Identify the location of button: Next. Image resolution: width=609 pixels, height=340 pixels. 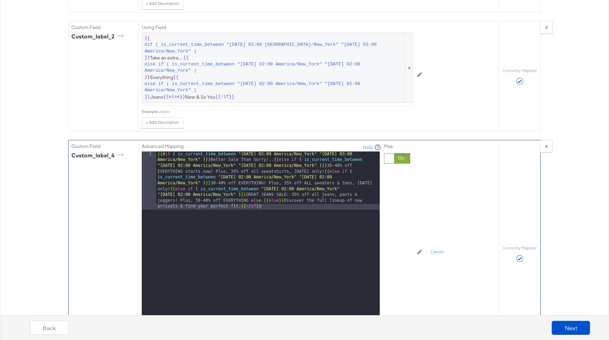
(571, 328).